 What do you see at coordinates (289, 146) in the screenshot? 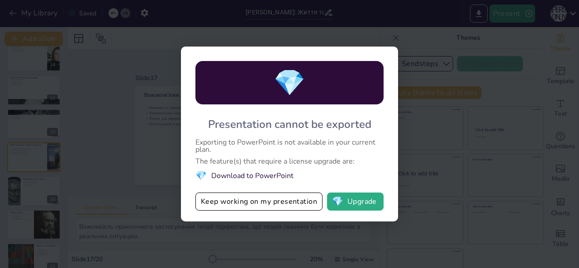
I see `div: Exporting to PowerPoint is not available in your current plan.` at bounding box center [289, 146].